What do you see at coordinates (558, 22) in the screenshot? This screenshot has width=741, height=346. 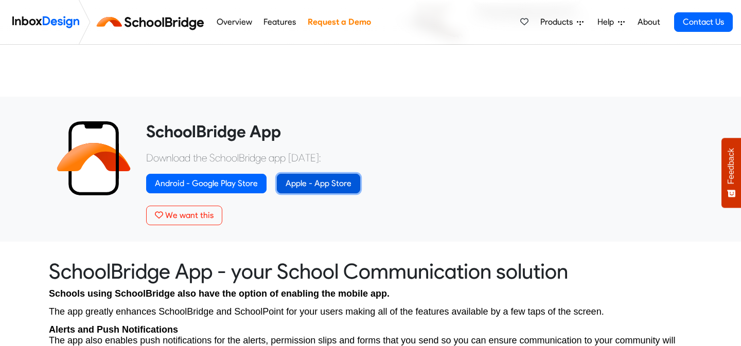 I see `span: Products` at bounding box center [558, 22].